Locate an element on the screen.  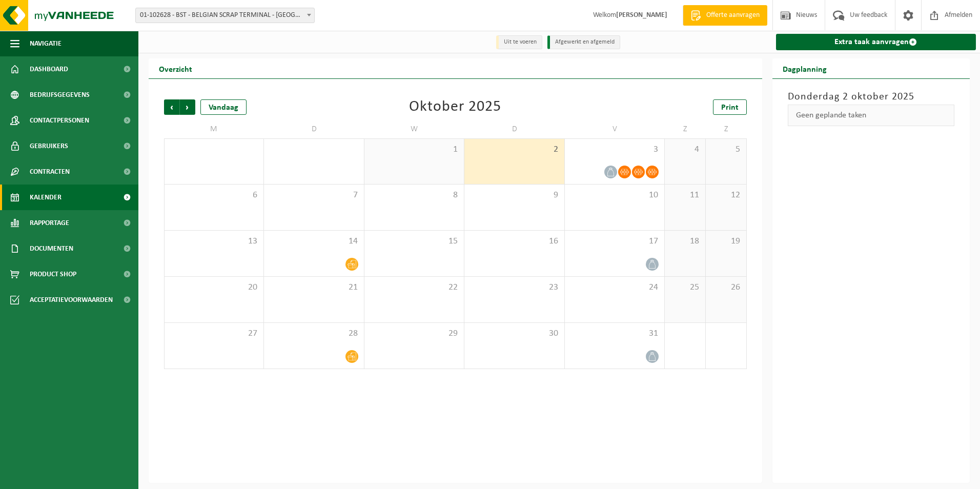
td: V is located at coordinates (615, 129).